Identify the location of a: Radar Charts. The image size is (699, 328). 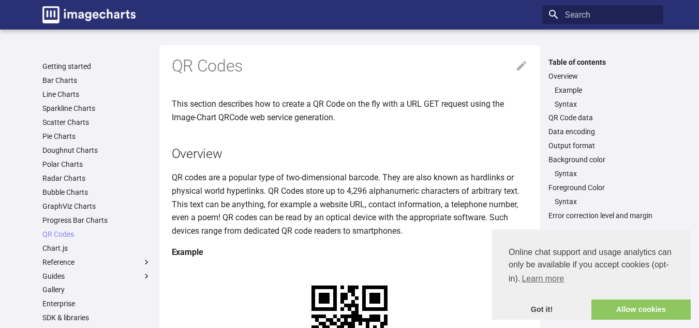
(97, 178).